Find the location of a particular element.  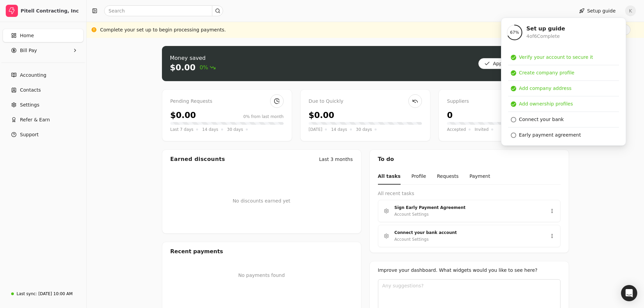

div: No discounts earned yet is located at coordinates (261, 201).